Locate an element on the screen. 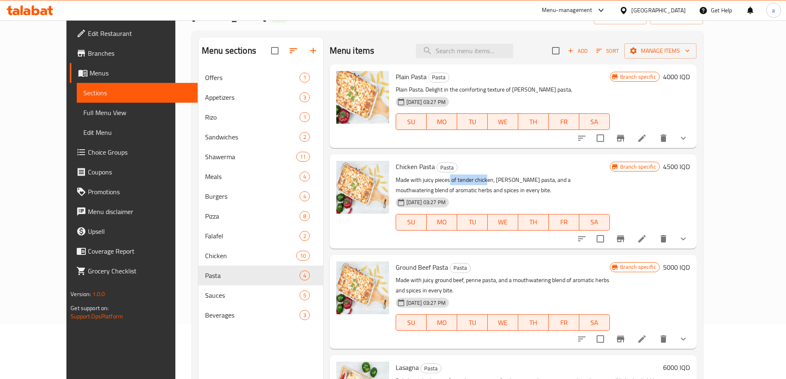 This screenshot has height=379, width=786. a: Sections is located at coordinates (137, 93).